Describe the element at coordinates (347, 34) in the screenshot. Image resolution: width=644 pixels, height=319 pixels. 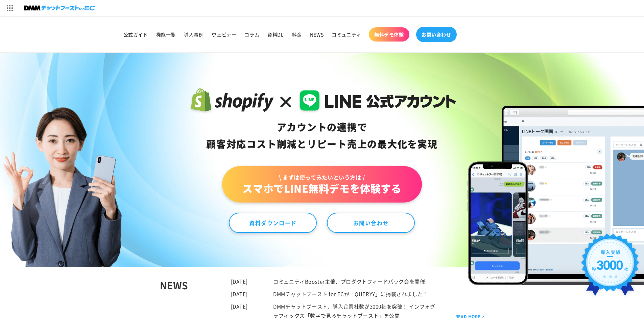
I see `a: コミュニティ` at that location.